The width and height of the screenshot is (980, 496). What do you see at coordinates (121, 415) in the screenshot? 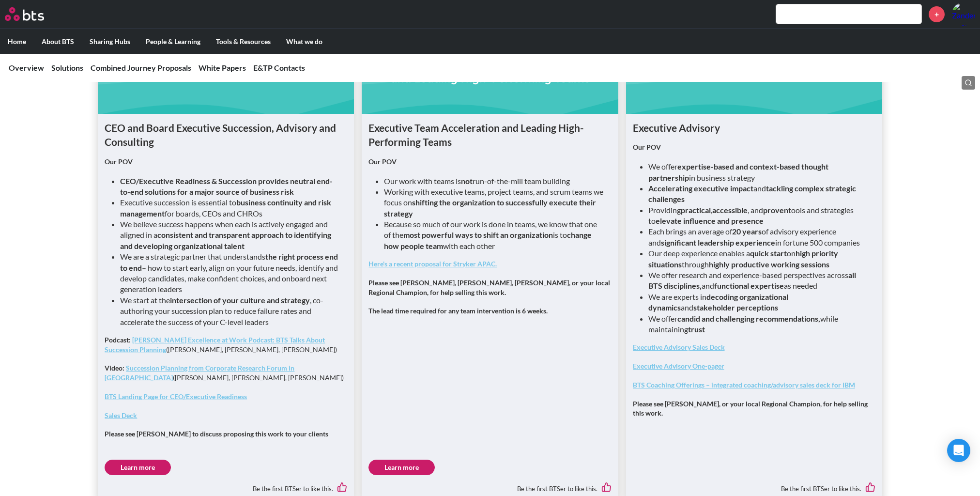
I see `strong: Sales Deck` at bounding box center [121, 415].